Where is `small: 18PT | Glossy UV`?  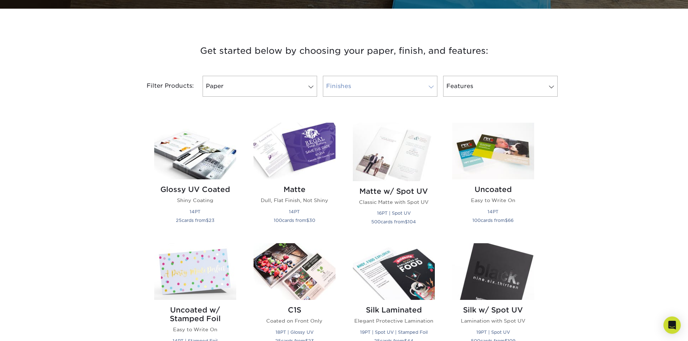
small: 18PT | Glossy UV is located at coordinates (294, 332).